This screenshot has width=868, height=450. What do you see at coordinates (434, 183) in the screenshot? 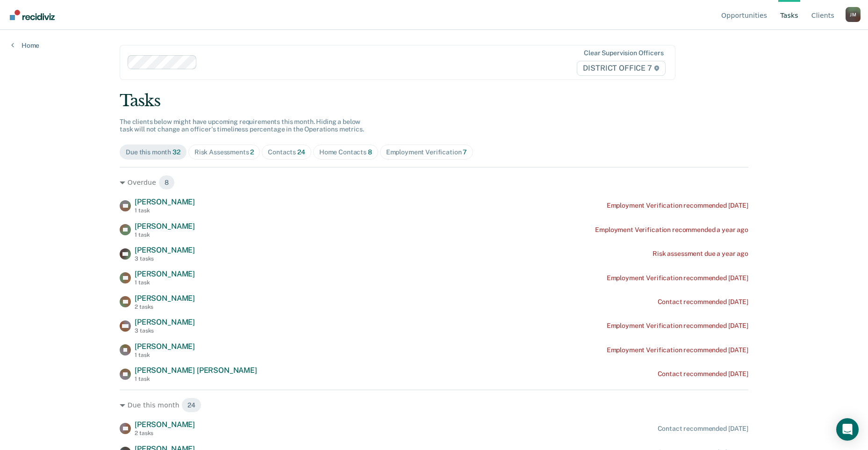
I see `div: Overdue 8` at bounding box center [434, 183].